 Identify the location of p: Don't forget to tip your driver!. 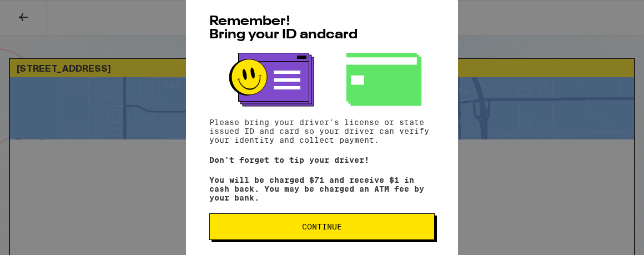
(322, 160).